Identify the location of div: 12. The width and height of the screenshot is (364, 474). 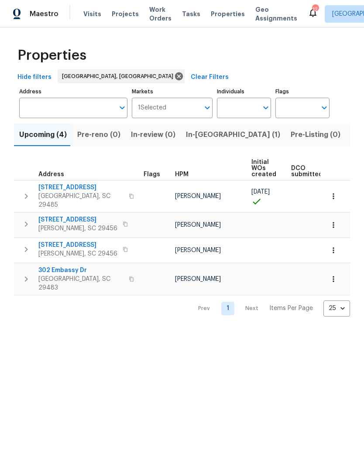
(315, 10).